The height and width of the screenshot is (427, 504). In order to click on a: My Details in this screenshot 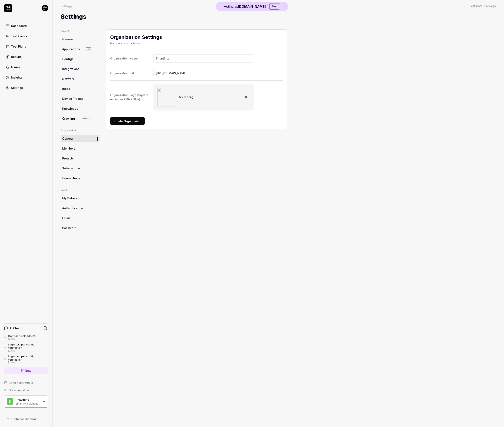, I will do `click(80, 198)`.